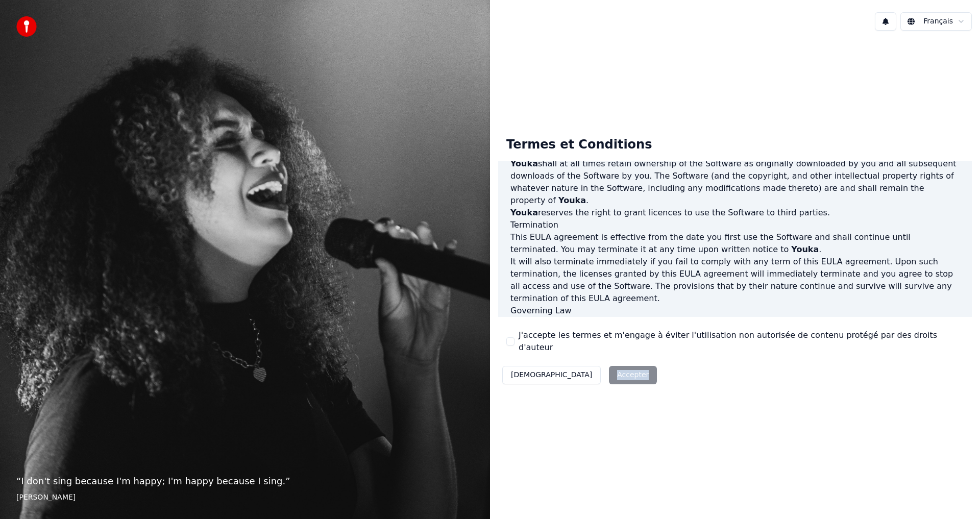 This screenshot has height=519, width=980. What do you see at coordinates (27, 27) in the screenshot?
I see `img: youka` at bounding box center [27, 27].